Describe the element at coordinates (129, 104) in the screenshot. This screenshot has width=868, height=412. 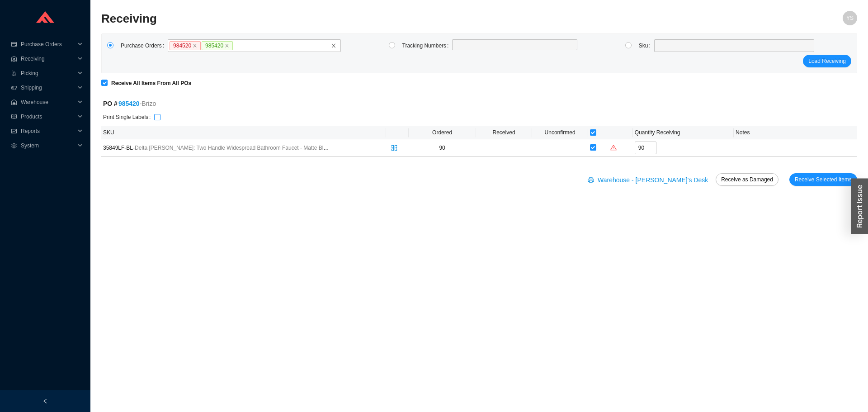
I see `a: 985420` at that location.